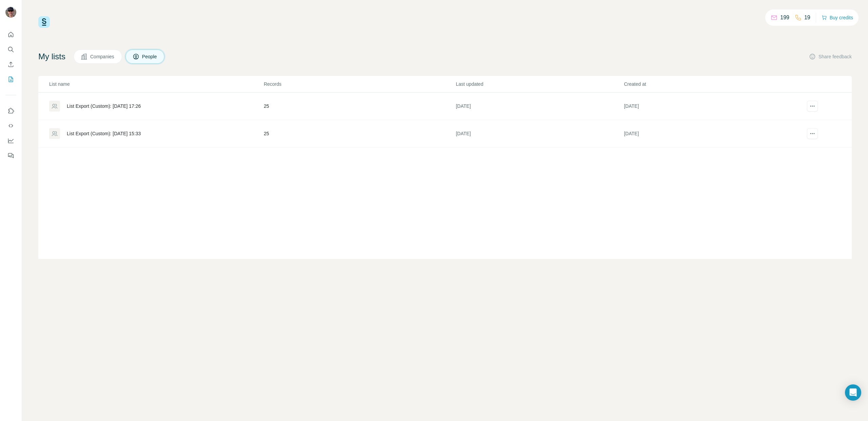 Image resolution: width=868 pixels, height=421 pixels. What do you see at coordinates (540, 84) in the screenshot?
I see `p: Last updated` at bounding box center [540, 84].